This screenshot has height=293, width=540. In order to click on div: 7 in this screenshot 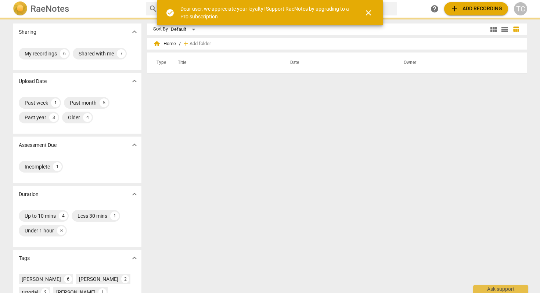, I will do `click(121, 54)`.